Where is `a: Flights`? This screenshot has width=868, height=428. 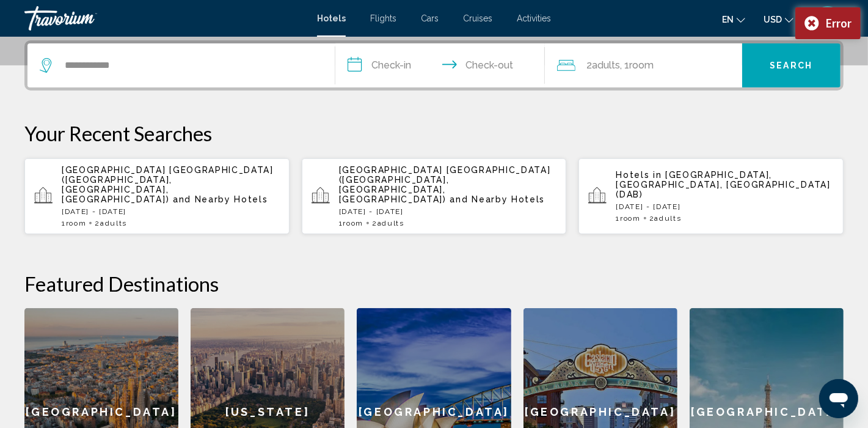 a: Flights is located at coordinates (383, 18).